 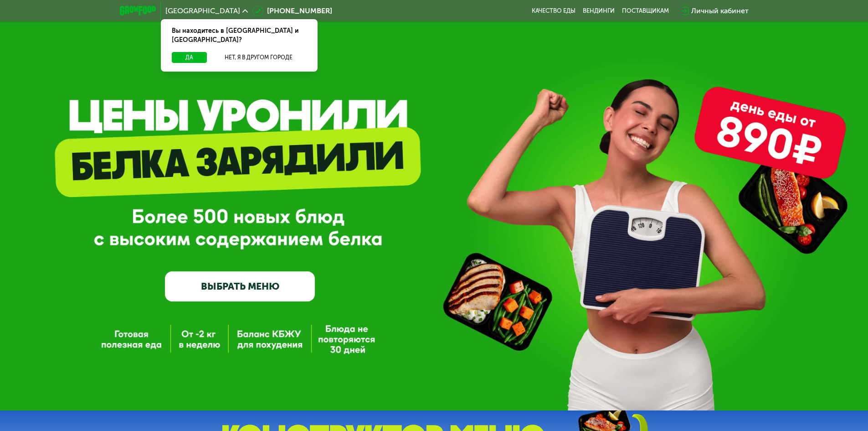 What do you see at coordinates (645, 11) in the screenshot?
I see `div: поставщикам` at bounding box center [645, 11].